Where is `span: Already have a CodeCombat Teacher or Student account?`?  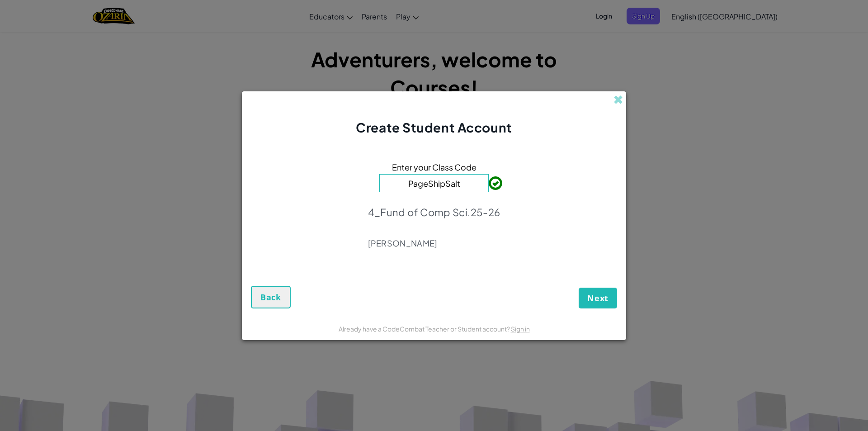 span: Already have a CodeCombat Teacher or Student account? is located at coordinates (425, 329).